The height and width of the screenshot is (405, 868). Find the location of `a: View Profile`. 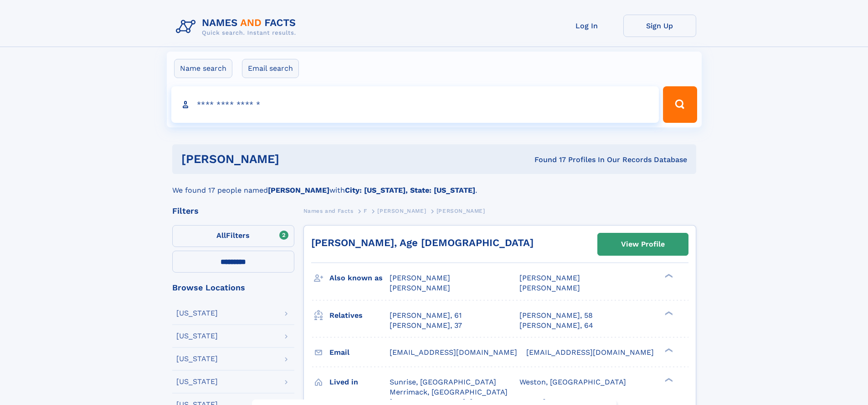

a: View Profile is located at coordinates (643, 244).